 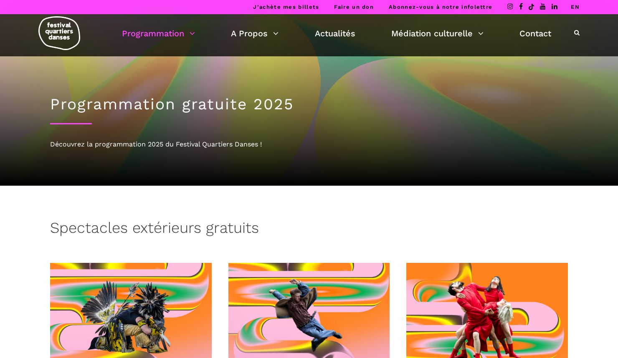 What do you see at coordinates (440, 7) in the screenshot?
I see `a: Abonnez-vous à notre infolettre` at bounding box center [440, 7].